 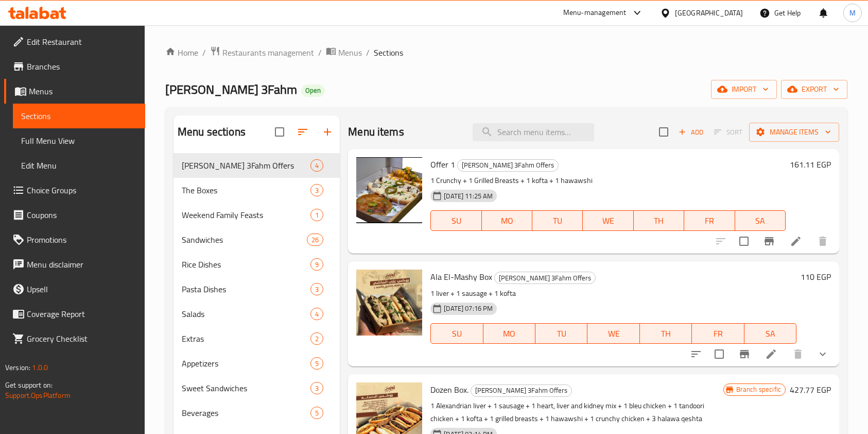 What do you see at coordinates (770, 333) in the screenshot?
I see `span: SA` at bounding box center [770, 333].